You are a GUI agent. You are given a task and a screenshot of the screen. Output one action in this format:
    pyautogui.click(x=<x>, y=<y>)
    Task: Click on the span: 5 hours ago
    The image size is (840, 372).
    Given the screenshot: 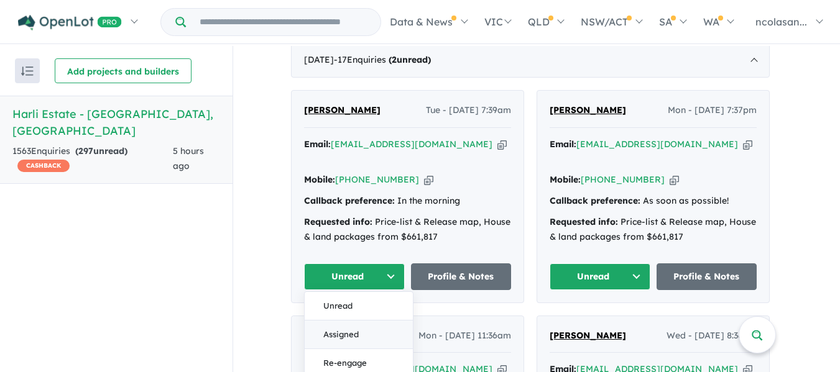 What is the action you would take?
    pyautogui.click(x=188, y=159)
    